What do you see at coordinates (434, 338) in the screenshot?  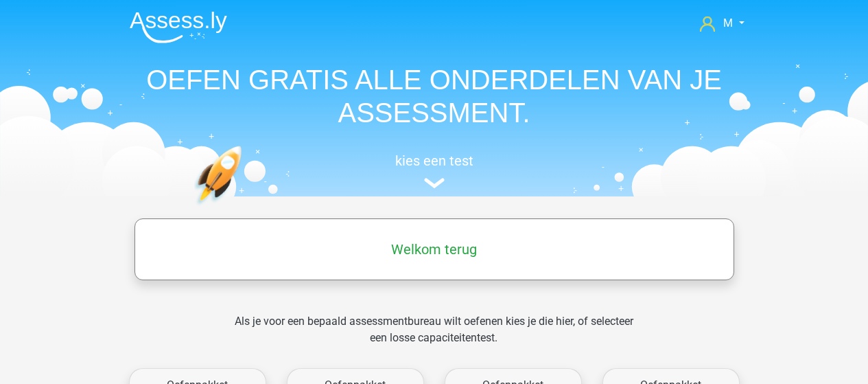 I see `div: Als je voor een bepaald assessmentbureau wilt oefenen kies je die hier, of selecteer een losse ca...` at bounding box center [434, 338].